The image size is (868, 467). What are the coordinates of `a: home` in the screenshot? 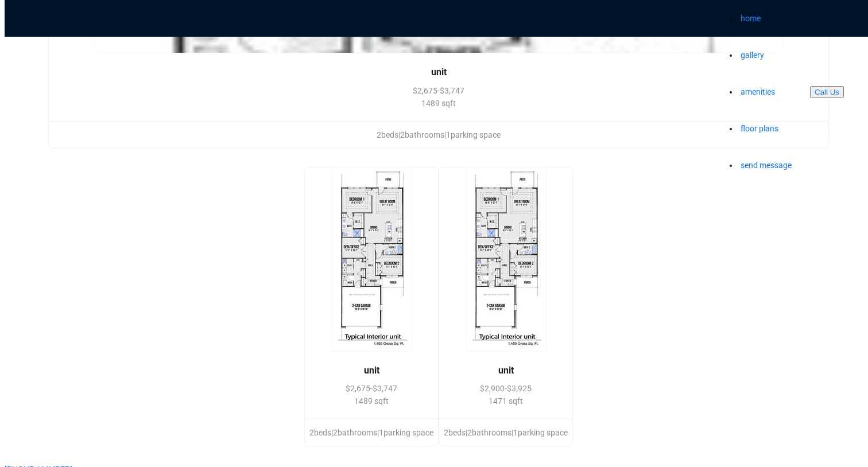 It's located at (750, 18).